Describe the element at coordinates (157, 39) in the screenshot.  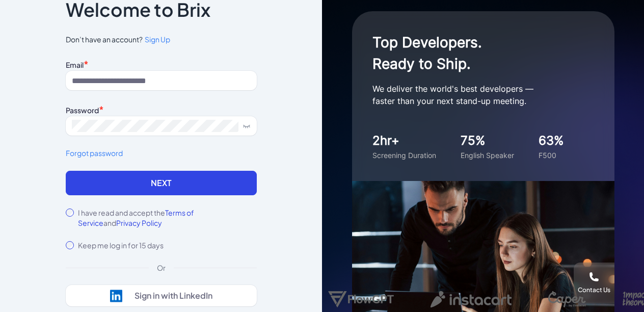
I see `span: Sign Up` at that location.